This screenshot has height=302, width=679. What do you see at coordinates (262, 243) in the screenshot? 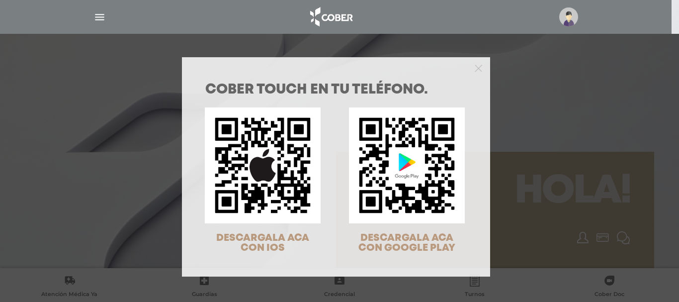
I see `span: DESCARGALA ACA CON IOS` at bounding box center [262, 243].